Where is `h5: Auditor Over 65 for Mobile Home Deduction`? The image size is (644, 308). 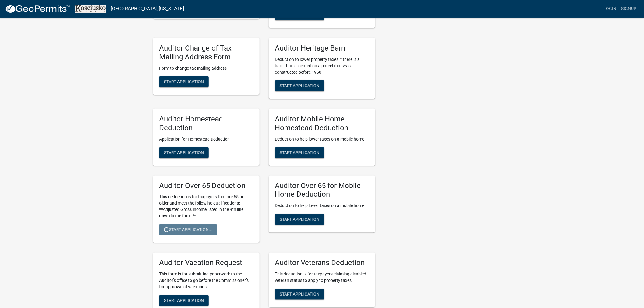
h5: Auditor Over 65 for Mobile Home Deduction is located at coordinates (322, 190).